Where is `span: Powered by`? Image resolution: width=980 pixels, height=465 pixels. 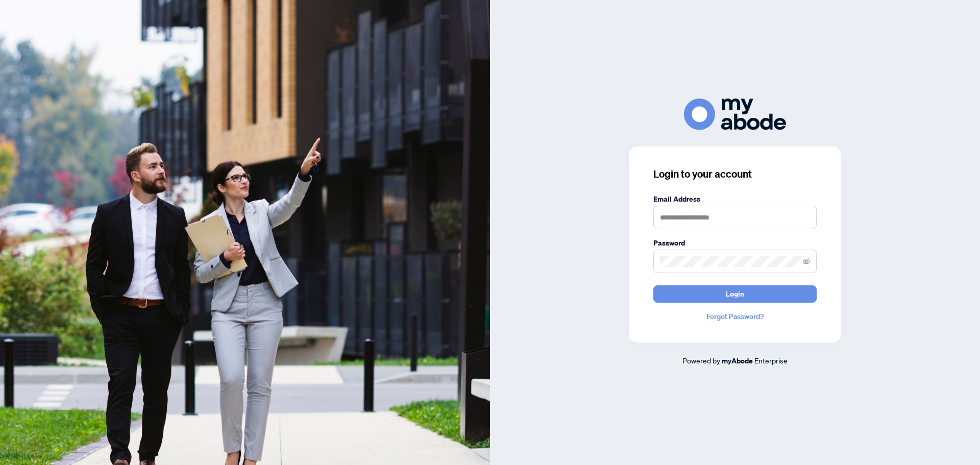
span: Powered by is located at coordinates (702, 360).